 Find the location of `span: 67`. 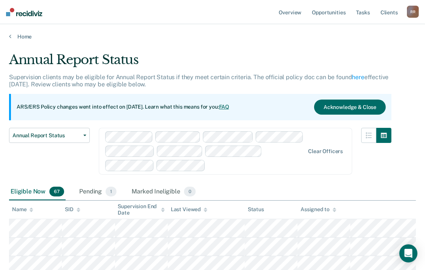

span: 67 is located at coordinates (57, 192).